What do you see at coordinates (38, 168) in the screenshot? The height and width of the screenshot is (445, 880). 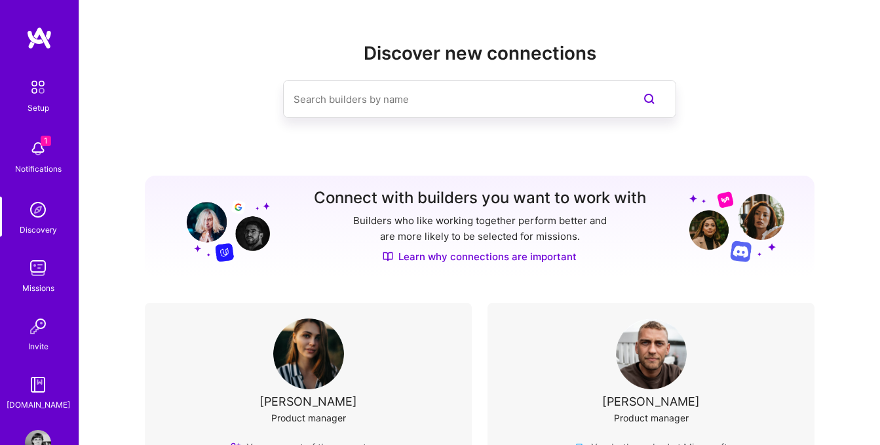 I see `div: Notifications` at bounding box center [38, 168].